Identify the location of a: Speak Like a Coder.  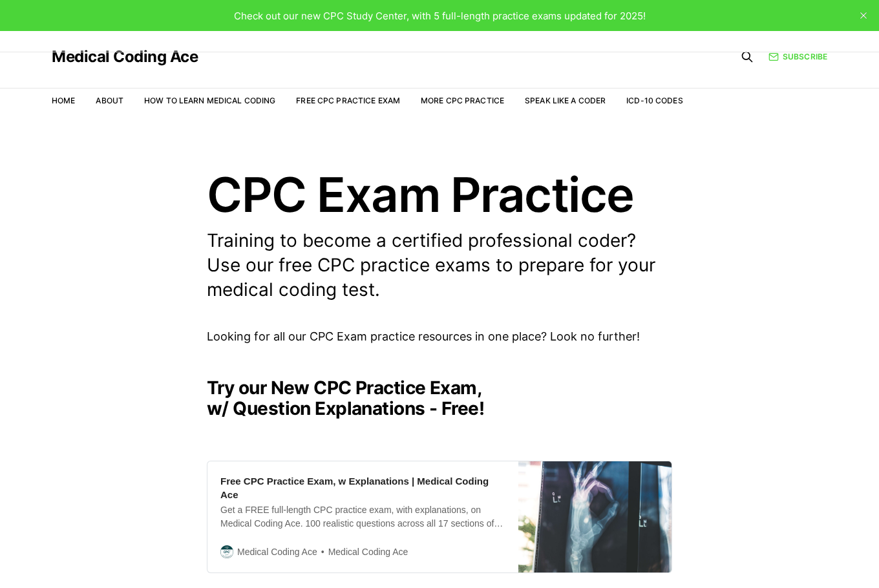
(564, 100).